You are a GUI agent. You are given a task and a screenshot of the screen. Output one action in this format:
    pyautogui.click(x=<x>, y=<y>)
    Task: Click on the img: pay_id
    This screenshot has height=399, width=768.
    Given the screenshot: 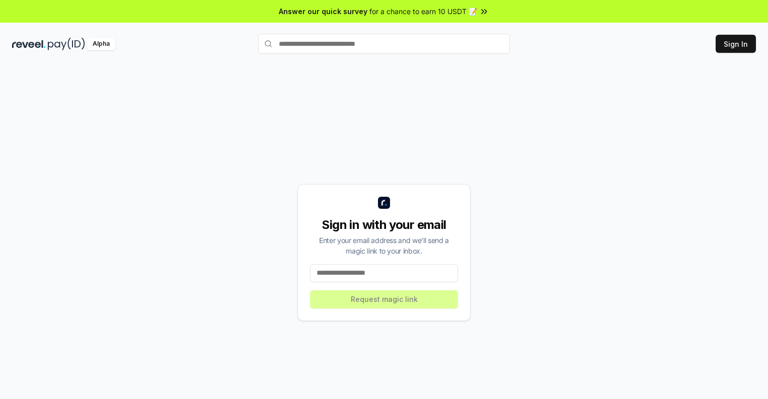 What is the action you would take?
    pyautogui.click(x=66, y=44)
    